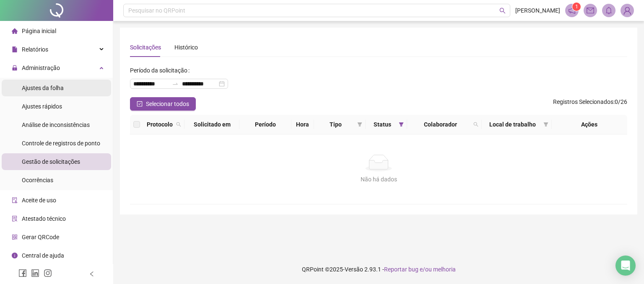 This screenshot has height=284, width=644. I want to click on span: left, so click(92, 274).